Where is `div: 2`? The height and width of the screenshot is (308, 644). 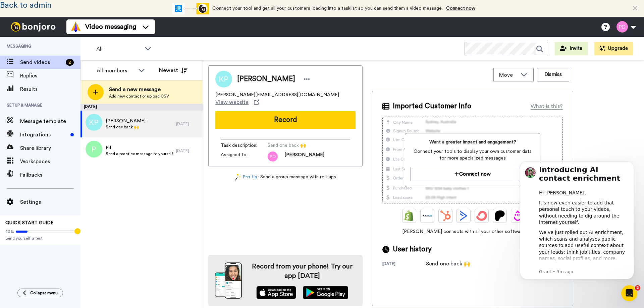
div: 2 is located at coordinates (70, 62).